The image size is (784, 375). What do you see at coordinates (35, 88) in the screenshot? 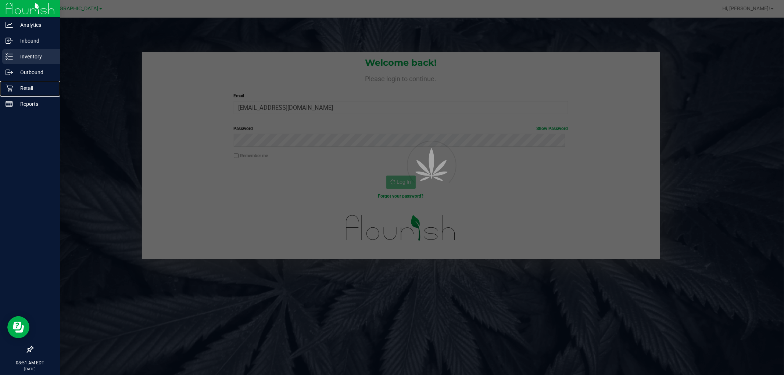
I see `p: Retail` at bounding box center [35, 88].